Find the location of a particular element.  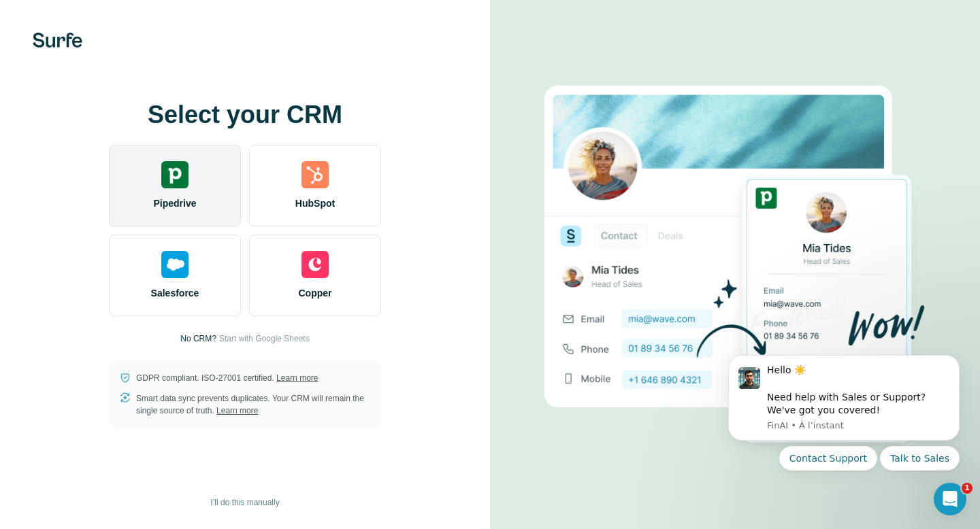

img: copper's logo is located at coordinates (315, 265).